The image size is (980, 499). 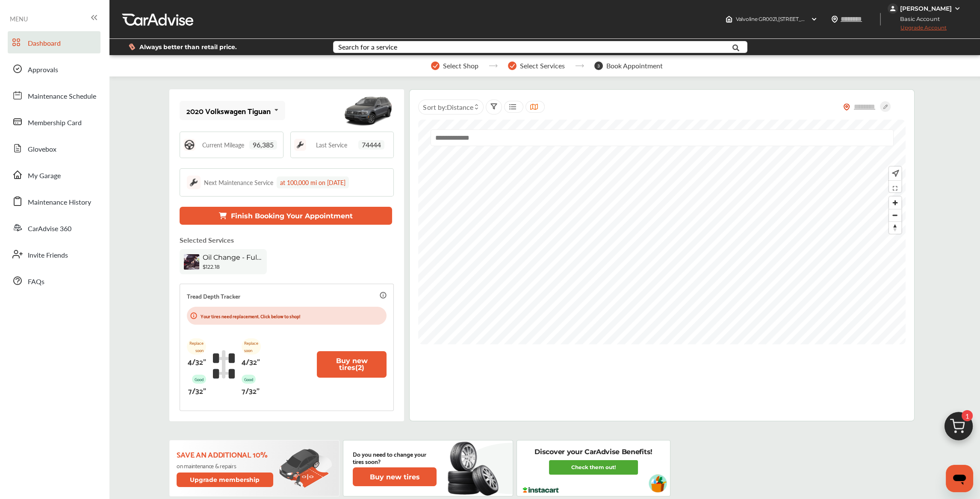 I want to click on span: Zoom out, so click(x=895, y=216).